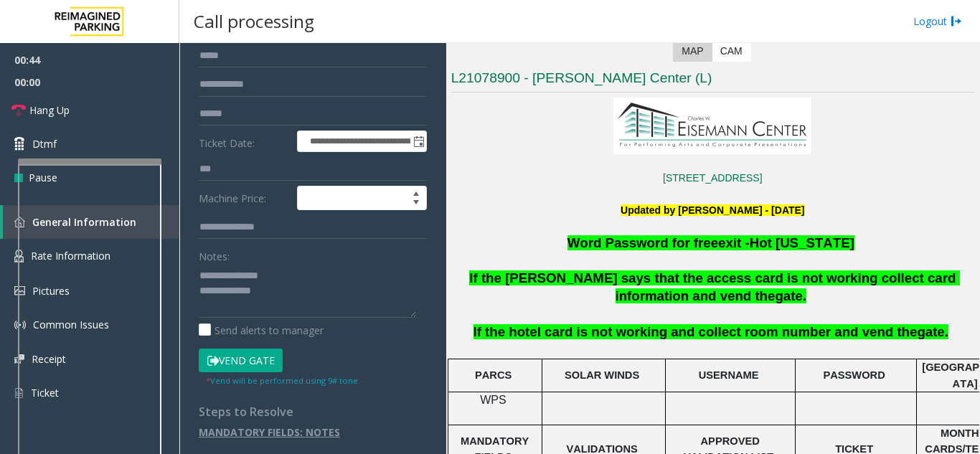 The width and height of the screenshot is (980, 454). Describe the element at coordinates (254, 21) in the screenshot. I see `h3: Call processing` at that location.